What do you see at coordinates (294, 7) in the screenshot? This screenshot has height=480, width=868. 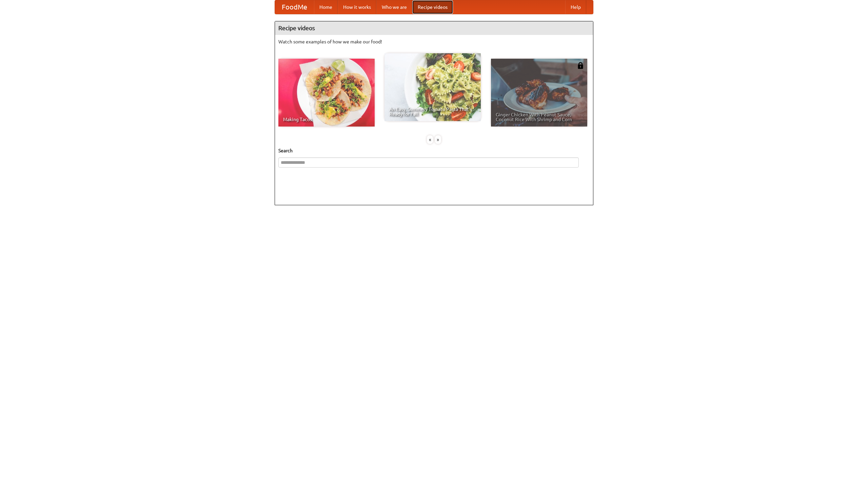 I see `a: FoodMe` at bounding box center [294, 7].